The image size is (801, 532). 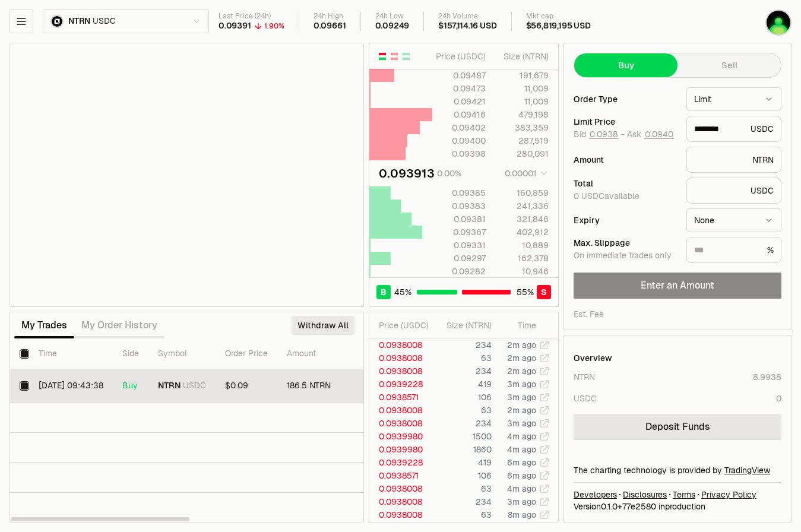 What do you see at coordinates (406, 56) in the screenshot?
I see `button: Show Buy Orders Only` at bounding box center [406, 56].